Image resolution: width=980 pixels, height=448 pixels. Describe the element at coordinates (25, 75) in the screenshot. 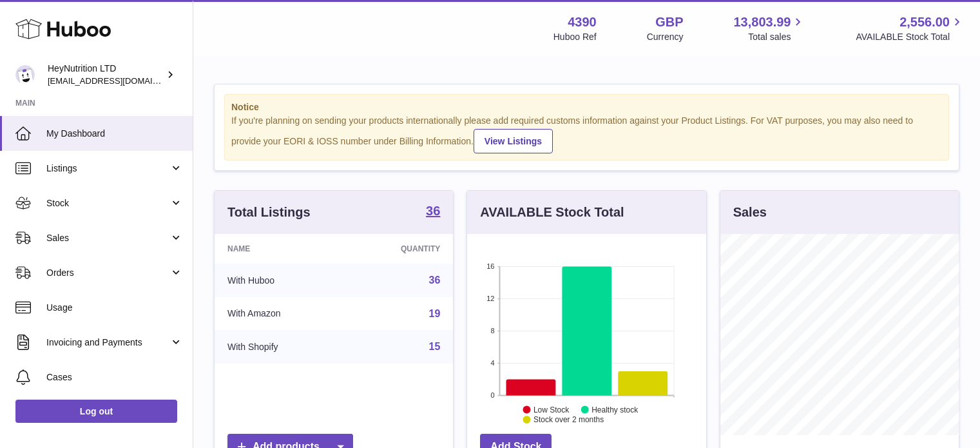

I see `img: info@heynutrition.com` at that location.